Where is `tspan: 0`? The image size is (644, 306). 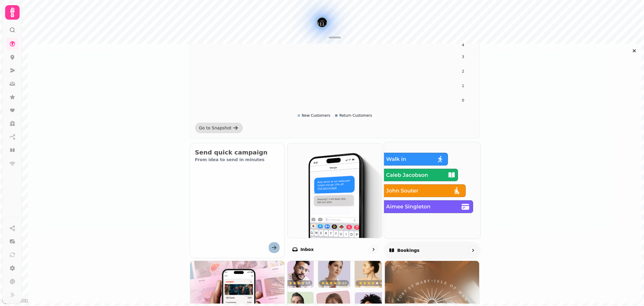
tspan: 0 is located at coordinates (463, 100).